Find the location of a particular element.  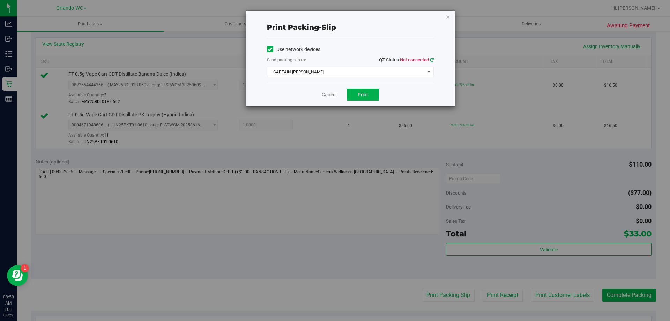

span: Not connected is located at coordinates (414, 60).